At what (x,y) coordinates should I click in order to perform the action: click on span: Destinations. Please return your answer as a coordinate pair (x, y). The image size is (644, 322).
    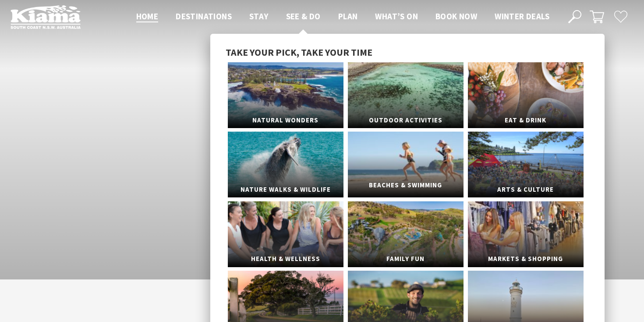
    Looking at the image, I should click on (204, 16).